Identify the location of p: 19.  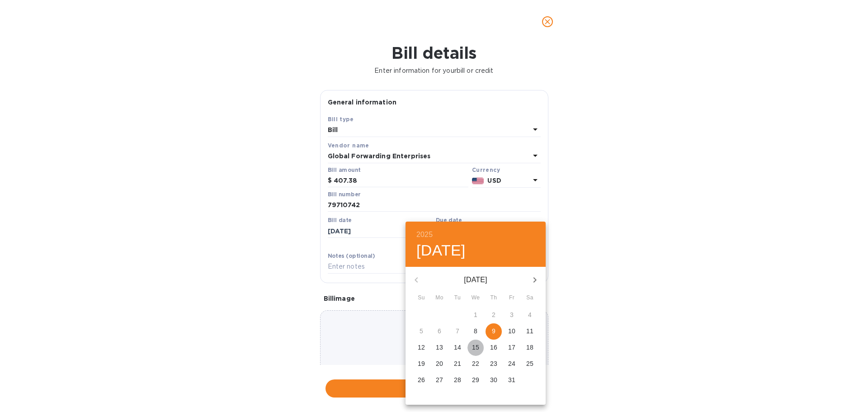
(422, 364).